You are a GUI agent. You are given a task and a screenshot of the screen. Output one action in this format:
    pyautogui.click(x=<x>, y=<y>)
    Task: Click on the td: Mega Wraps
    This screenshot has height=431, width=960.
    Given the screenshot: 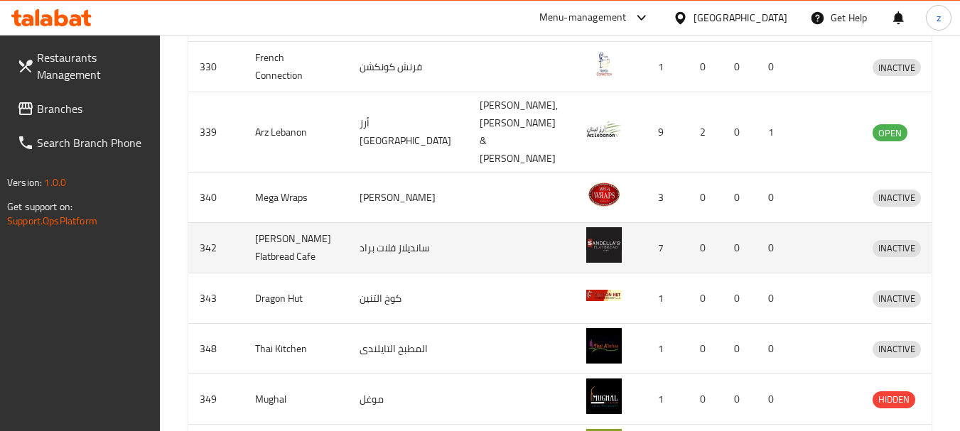 What is the action you would take?
    pyautogui.click(x=296, y=198)
    